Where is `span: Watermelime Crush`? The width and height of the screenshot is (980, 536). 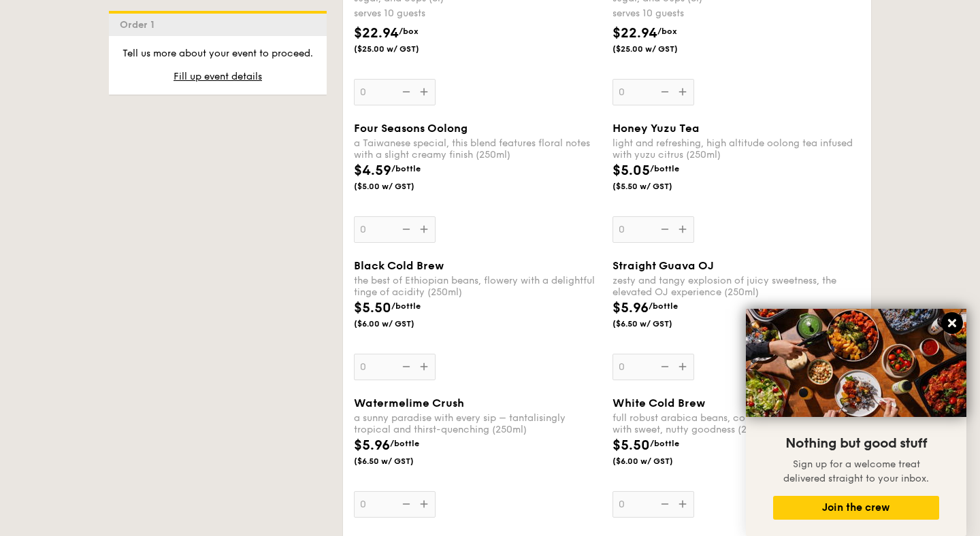
span: Watermelime Crush is located at coordinates (409, 403).